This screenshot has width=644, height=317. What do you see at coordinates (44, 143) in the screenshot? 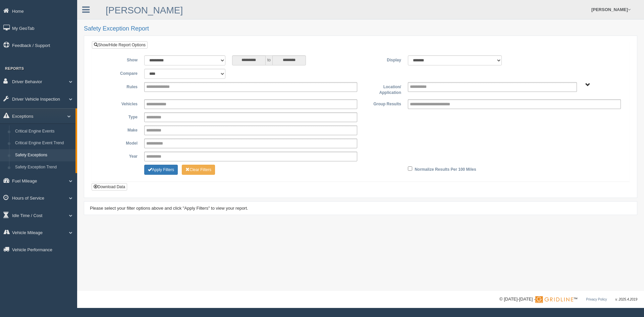
I see `a: Critical Engine Event Trend` at bounding box center [44, 143].